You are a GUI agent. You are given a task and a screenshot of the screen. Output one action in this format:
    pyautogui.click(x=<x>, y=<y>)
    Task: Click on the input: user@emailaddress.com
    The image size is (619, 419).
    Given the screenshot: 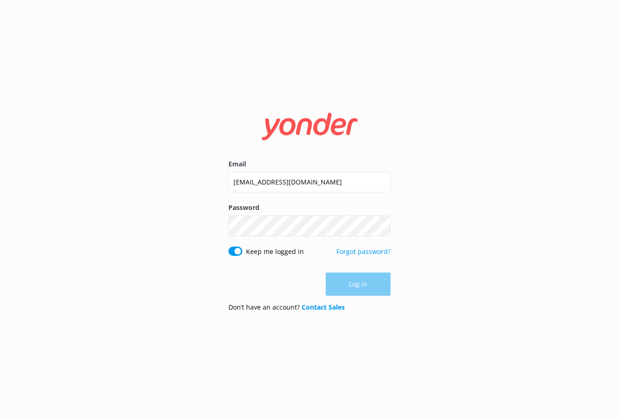 What is the action you would take?
    pyautogui.click(x=309, y=182)
    